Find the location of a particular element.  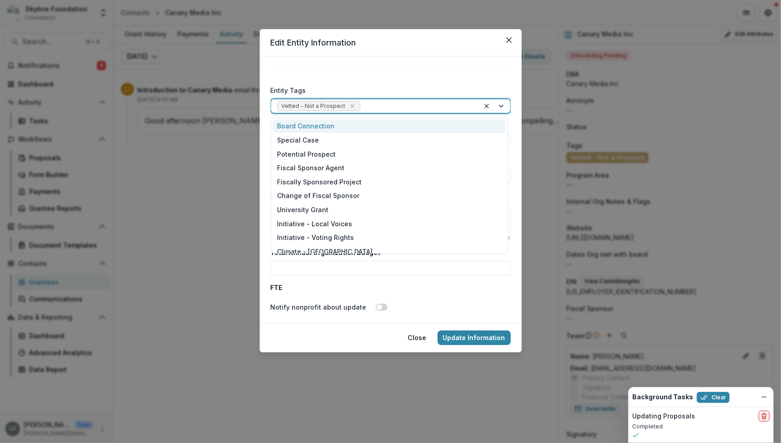

h2: Background Tasks is located at coordinates (663, 397).